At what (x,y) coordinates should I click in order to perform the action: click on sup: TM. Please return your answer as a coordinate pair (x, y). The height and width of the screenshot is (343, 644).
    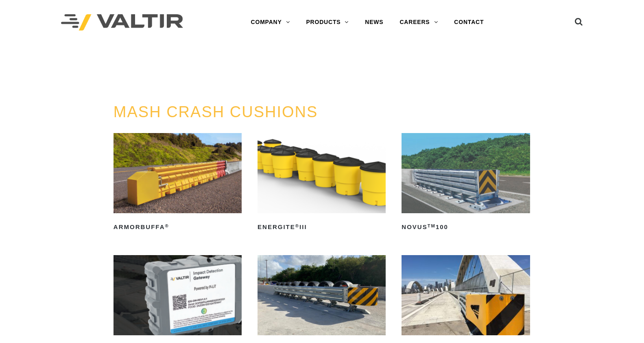
    Looking at the image, I should click on (432, 226).